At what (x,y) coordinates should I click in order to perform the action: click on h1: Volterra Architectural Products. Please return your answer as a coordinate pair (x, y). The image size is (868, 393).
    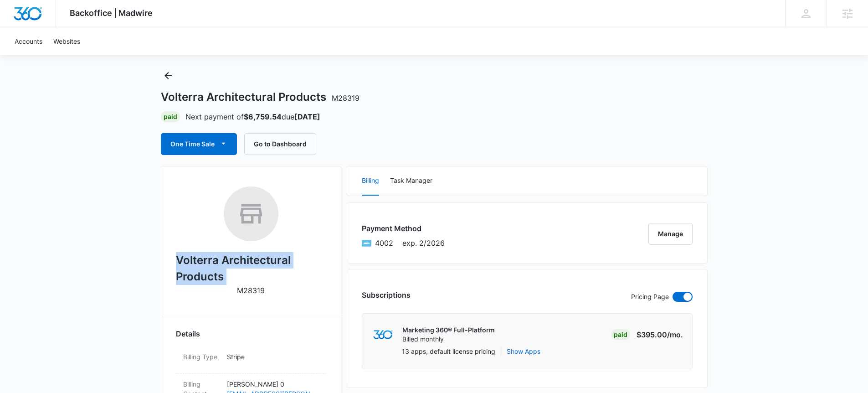
    Looking at the image, I should click on (260, 97).